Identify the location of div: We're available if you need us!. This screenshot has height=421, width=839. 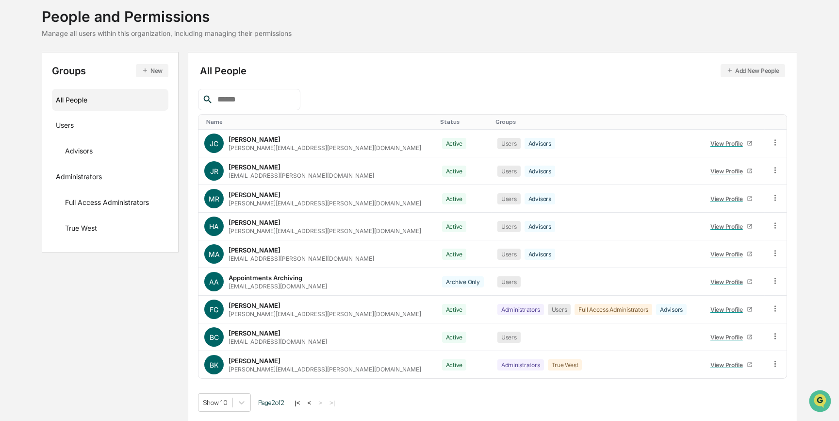
(78, 88).